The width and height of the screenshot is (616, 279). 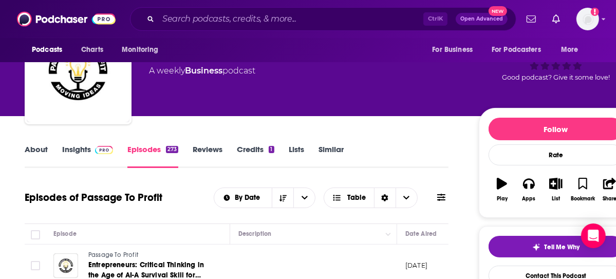 What do you see at coordinates (36, 156) in the screenshot?
I see `a: About` at bounding box center [36, 156].